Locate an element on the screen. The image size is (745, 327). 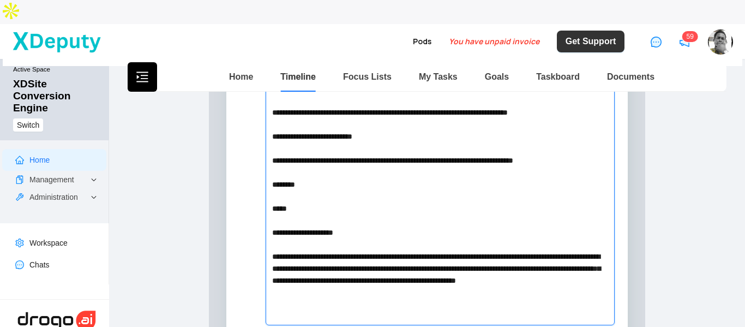
a: Administration is located at coordinates (53, 197).